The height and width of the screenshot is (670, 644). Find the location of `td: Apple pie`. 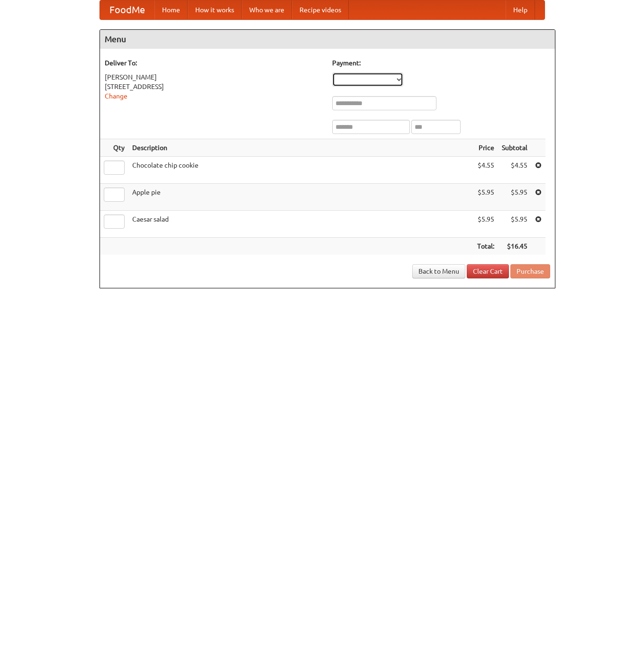

td: Apple pie is located at coordinates (301, 197).